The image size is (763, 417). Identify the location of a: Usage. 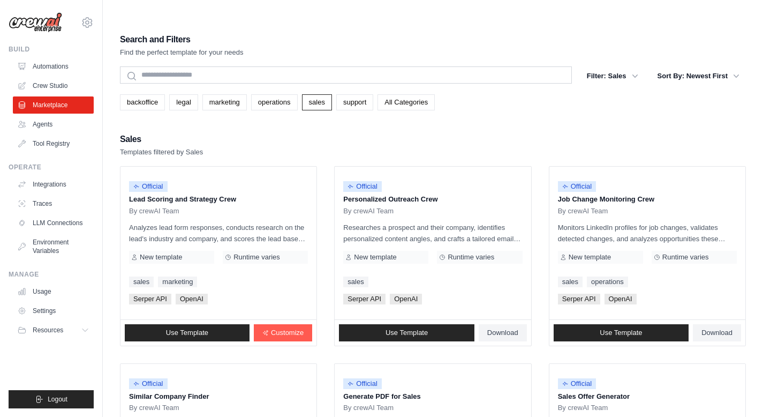
(53, 291).